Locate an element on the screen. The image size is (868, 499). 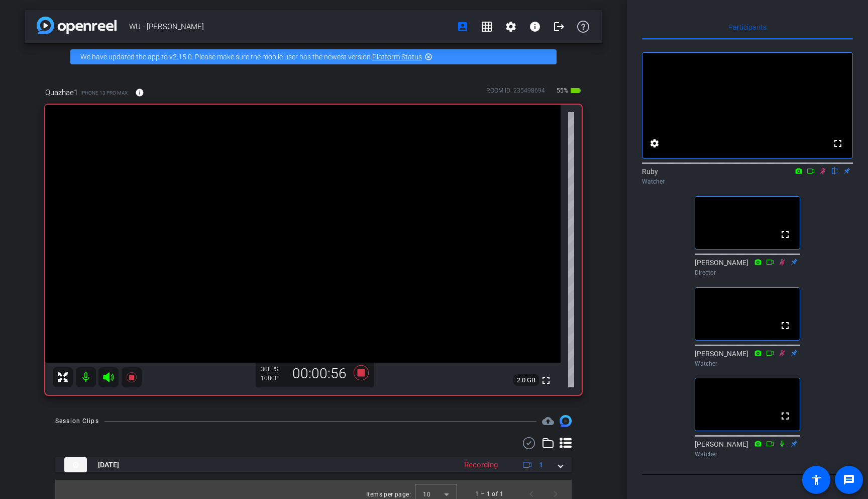
span: FPS is located at coordinates (273, 369).